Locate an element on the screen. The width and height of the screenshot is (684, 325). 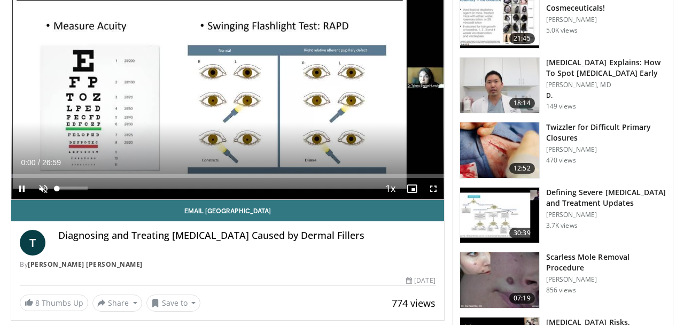
h3: Twizzler for Difficult Primary Closures is located at coordinates (606, 132).